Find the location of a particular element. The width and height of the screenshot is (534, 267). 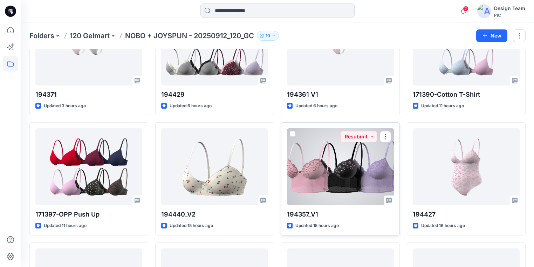

p: 194427 is located at coordinates (466, 214).